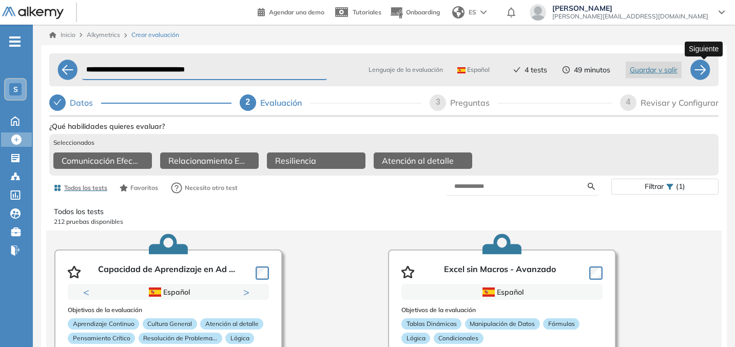 The width and height of the screenshot is (735, 347). I want to click on span: Atención al detalle, so click(418, 161).